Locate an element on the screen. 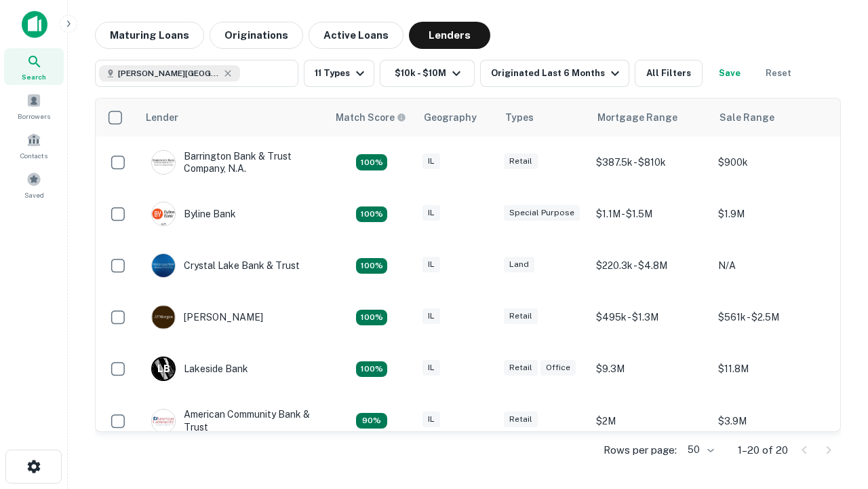 The height and width of the screenshot is (489, 868). a: Search is located at coordinates (34, 67).